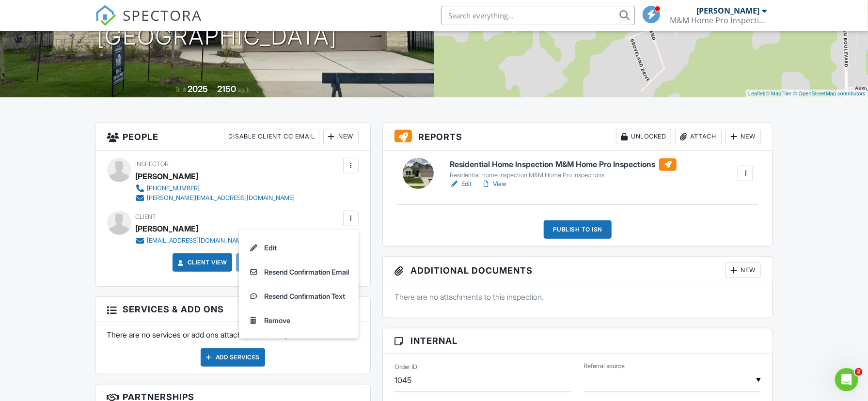 The width and height of the screenshot is (868, 401). I want to click on h3: Reports, so click(578, 136).